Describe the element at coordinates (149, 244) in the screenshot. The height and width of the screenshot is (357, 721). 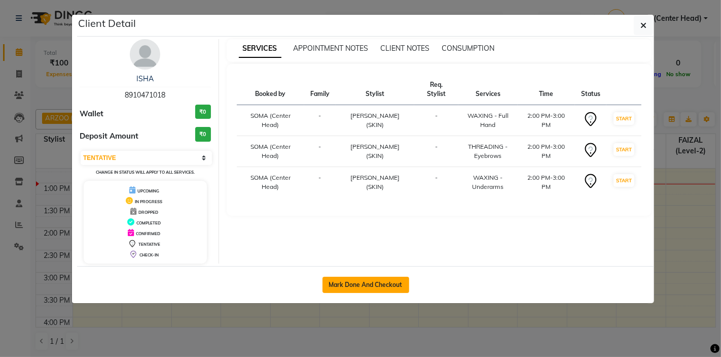
I see `span: TENTATIVE` at that location.